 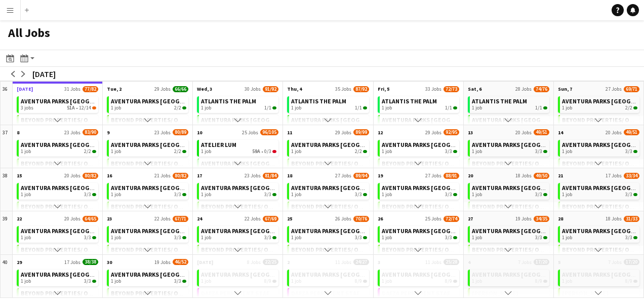 What do you see at coordinates (199, 218) in the screenshot?
I see `span: 24` at bounding box center [199, 218].